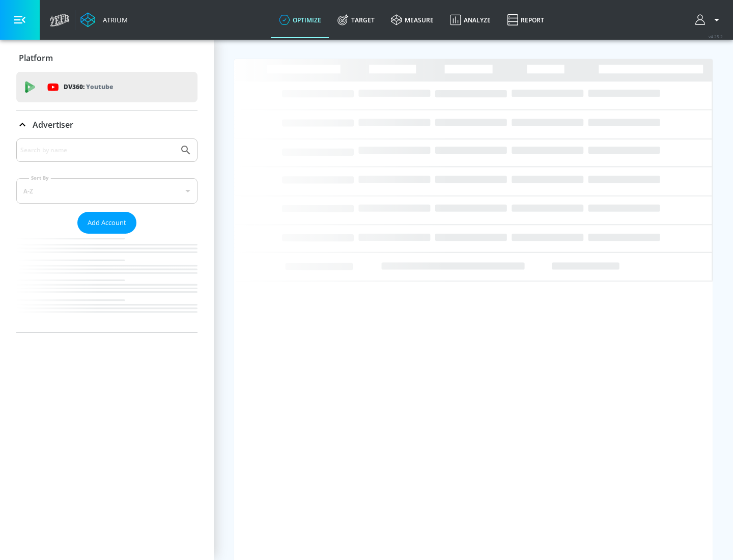 The height and width of the screenshot is (560, 733). Describe the element at coordinates (107, 222) in the screenshot. I see `button: Add Account` at that location.